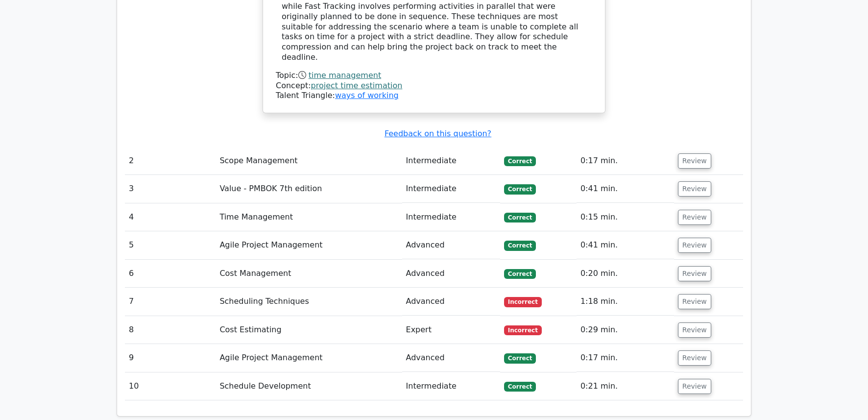  Describe the element at coordinates (308, 161) in the screenshot. I see `td: Scope Management` at that location.